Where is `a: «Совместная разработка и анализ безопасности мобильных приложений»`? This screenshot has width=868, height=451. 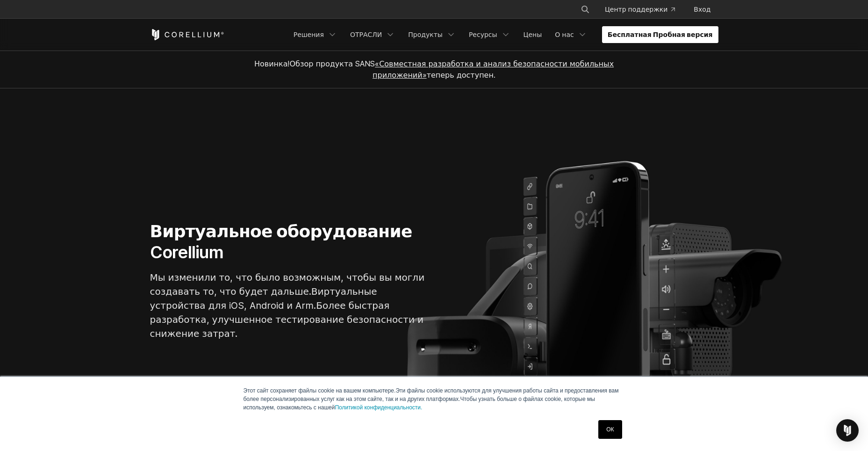 a: «Совместная разработка и анализ безопасности мобильных приложений» is located at coordinates (493, 69).